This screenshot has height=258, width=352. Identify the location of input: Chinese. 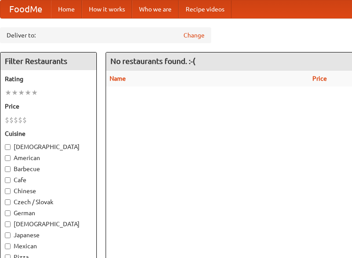
(7, 191).